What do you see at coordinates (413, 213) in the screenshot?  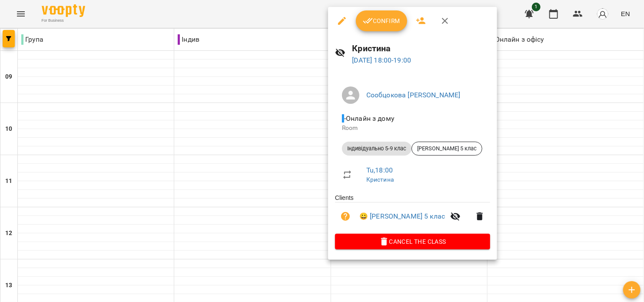 I see `ul: Clients` at bounding box center [413, 213].